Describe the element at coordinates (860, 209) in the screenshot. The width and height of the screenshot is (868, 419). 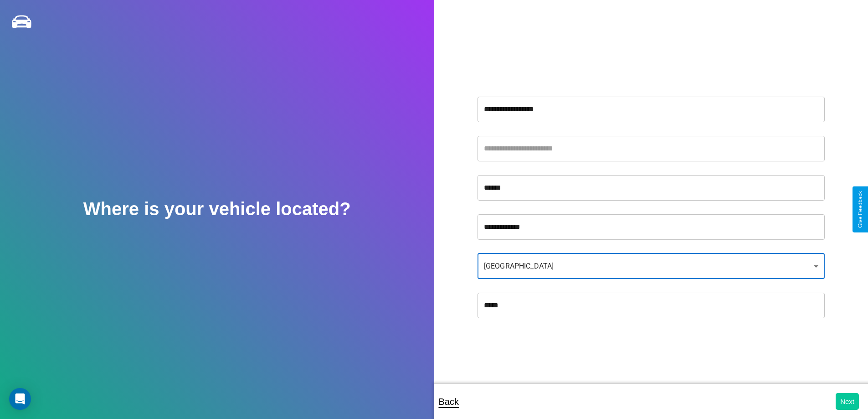
I see `div: Give Feedback` at that location.